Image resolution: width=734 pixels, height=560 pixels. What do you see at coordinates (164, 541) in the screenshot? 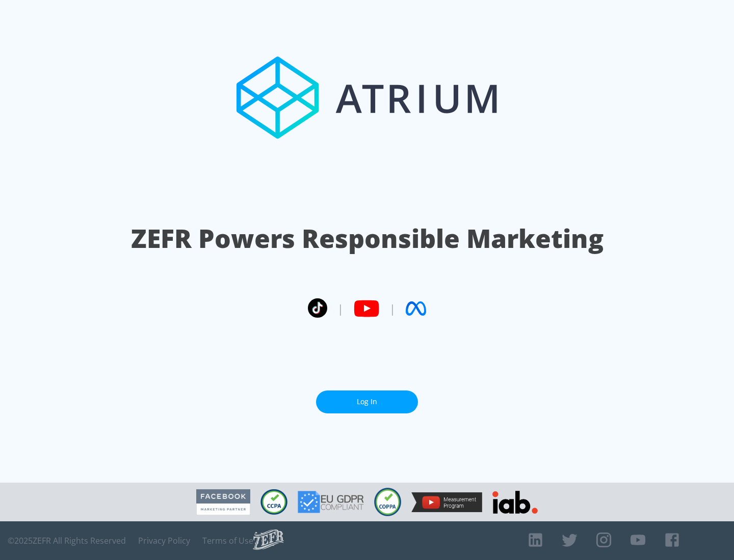
I see `a: Privacy Policy` at bounding box center [164, 541].